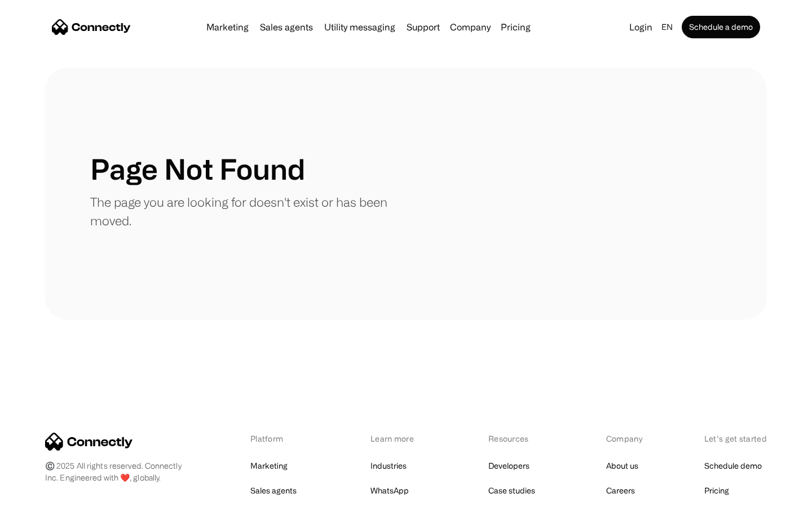 The width and height of the screenshot is (812, 507). What do you see at coordinates (360, 27) in the screenshot?
I see `a: Utility messaging` at bounding box center [360, 27].